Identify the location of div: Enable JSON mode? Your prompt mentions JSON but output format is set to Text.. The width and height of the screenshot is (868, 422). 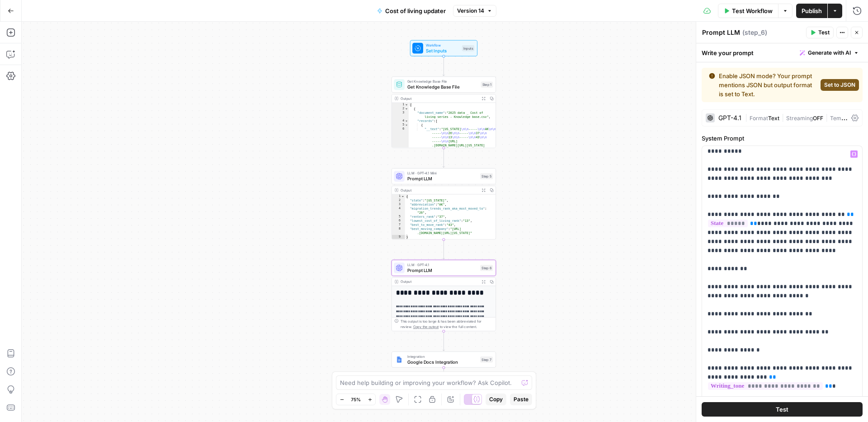
(763, 85).